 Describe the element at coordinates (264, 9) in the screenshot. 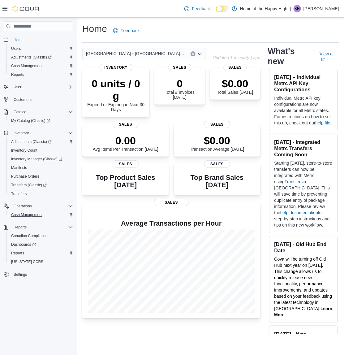

I see `p: Home of the Happy High` at that location.